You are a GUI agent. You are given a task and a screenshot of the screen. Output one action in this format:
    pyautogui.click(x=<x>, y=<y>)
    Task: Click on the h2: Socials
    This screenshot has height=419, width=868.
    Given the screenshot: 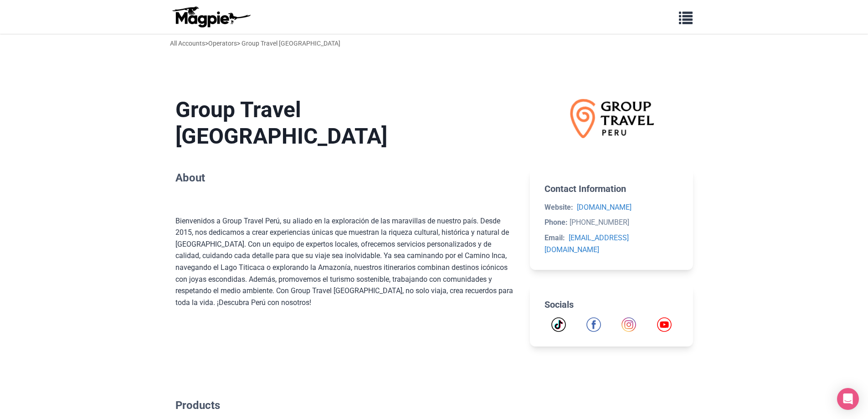 What is the action you would take?
    pyautogui.click(x=611, y=304)
    